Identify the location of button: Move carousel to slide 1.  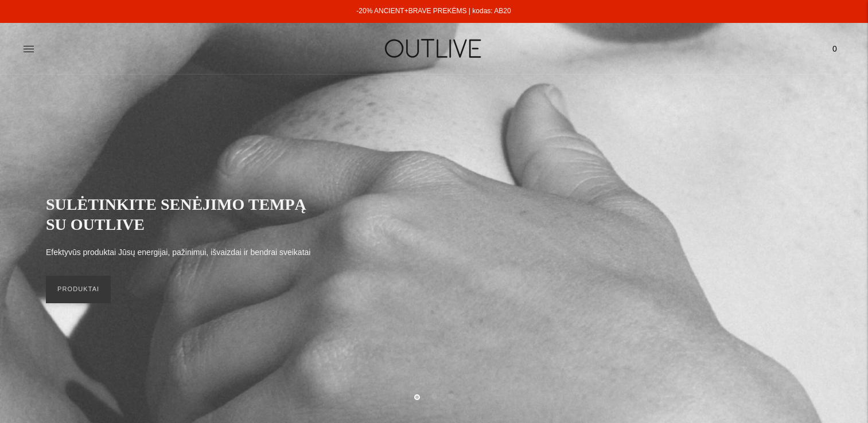
(417, 397).